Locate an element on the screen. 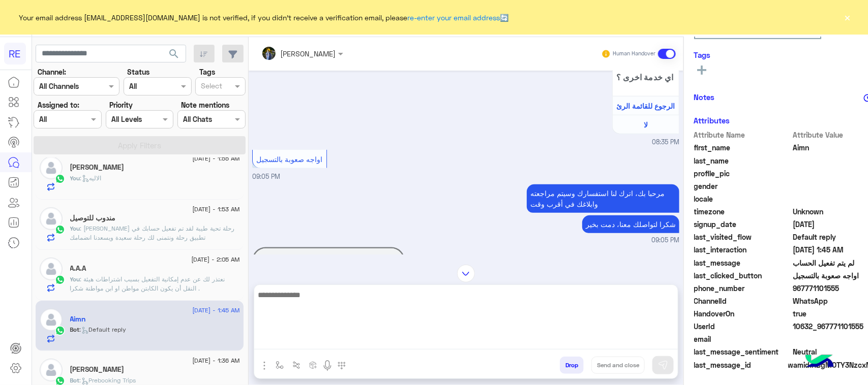  img: send voice note is located at coordinates (328, 366).